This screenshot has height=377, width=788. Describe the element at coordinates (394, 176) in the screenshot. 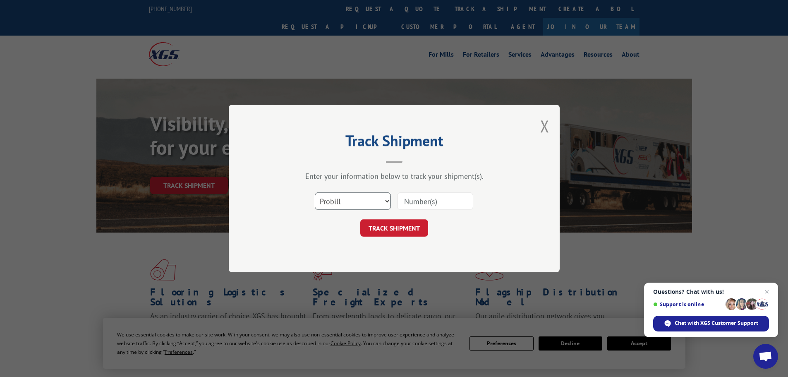

I see `div: Enter your information below to track your shipment(s).` at that location.